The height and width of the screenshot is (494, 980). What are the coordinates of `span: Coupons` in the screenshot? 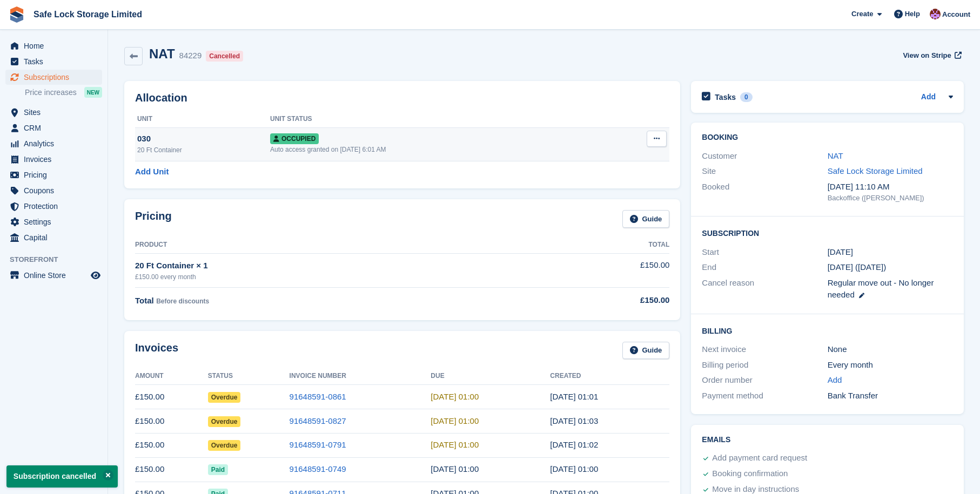 It's located at (56, 191).